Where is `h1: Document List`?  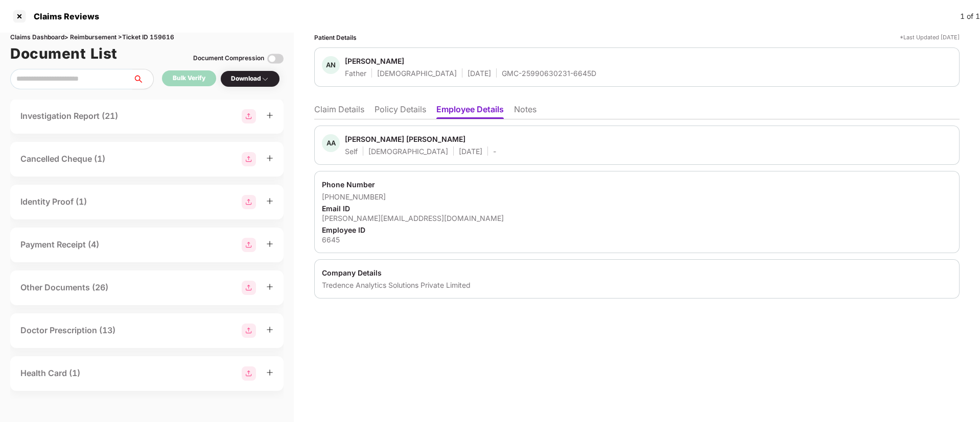
h1: Document List is located at coordinates (64, 54).